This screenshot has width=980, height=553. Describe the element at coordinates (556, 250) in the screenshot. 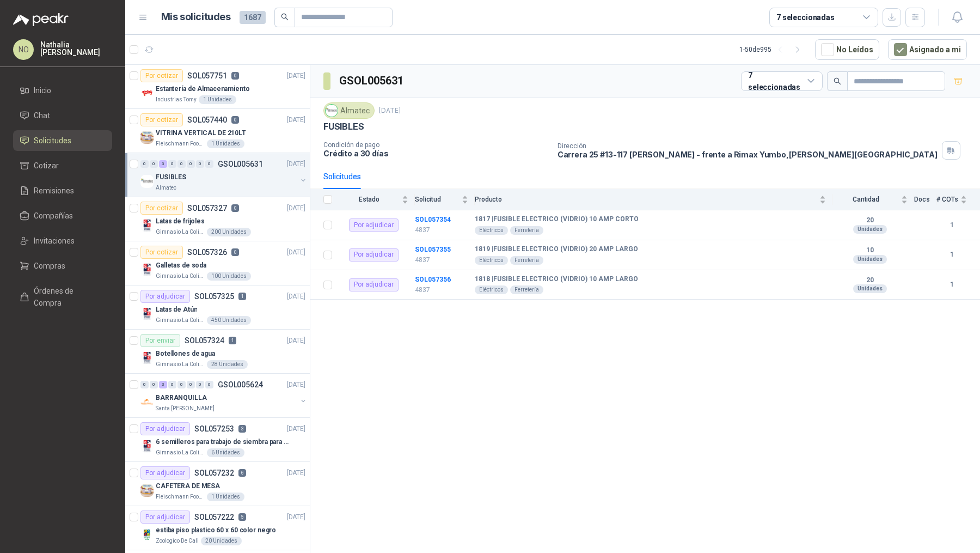

I see `b: 1819 | FUSIBLE ELECTRICO (VIDRIO) 20 AMP LARGO` at that location.